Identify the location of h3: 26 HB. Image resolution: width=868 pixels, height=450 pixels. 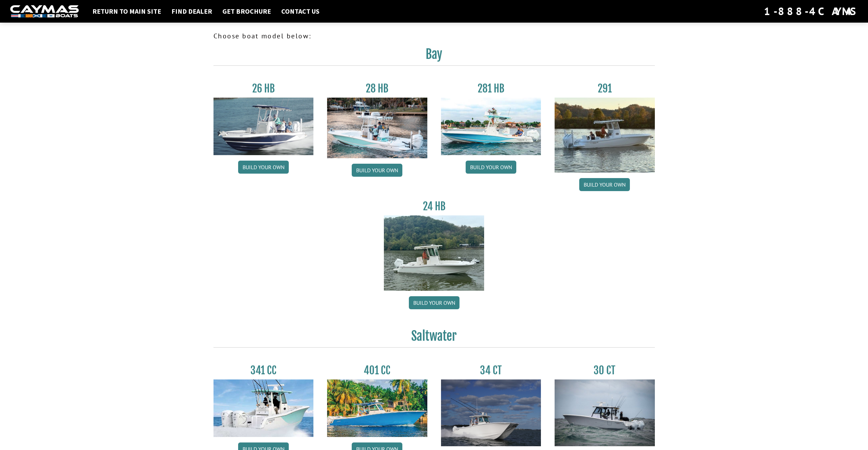
(264, 89).